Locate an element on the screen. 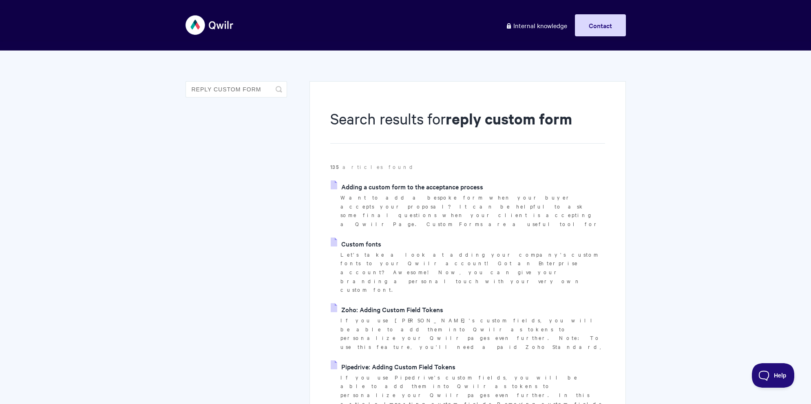  p: Want to add a bespoke form when your buyer accepts your proposal? It can be helpful to ask some f... is located at coordinates (473, 211).